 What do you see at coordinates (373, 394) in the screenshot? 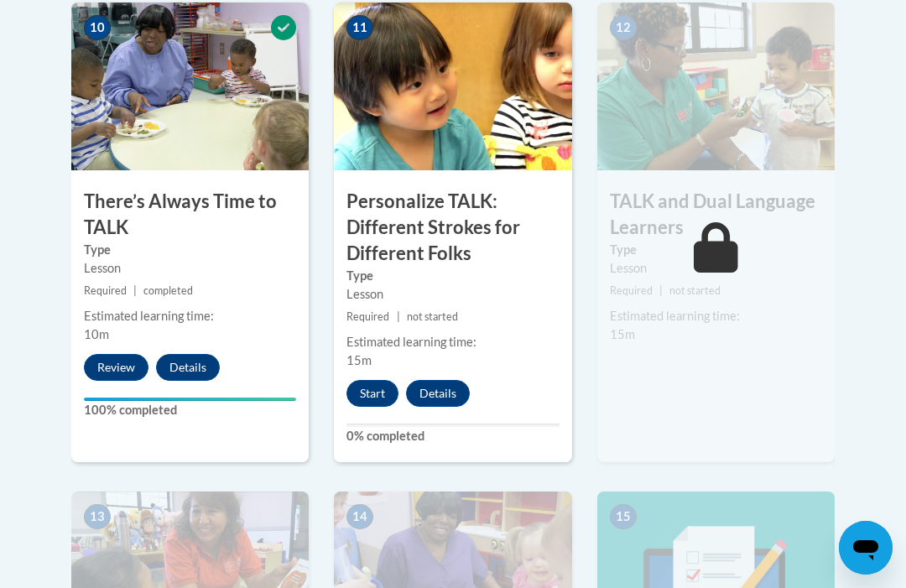
I see `button: Start` at bounding box center [373, 394].